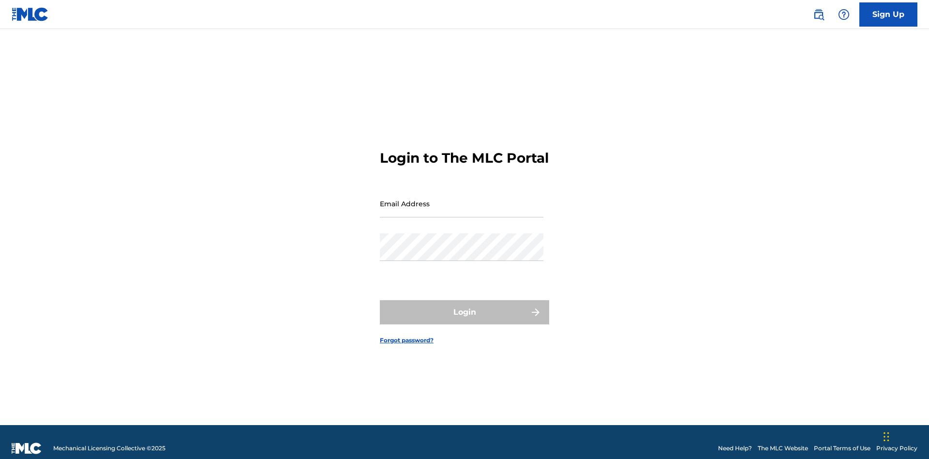 Image resolution: width=929 pixels, height=459 pixels. I want to click on img: MLC Logo, so click(30, 14).